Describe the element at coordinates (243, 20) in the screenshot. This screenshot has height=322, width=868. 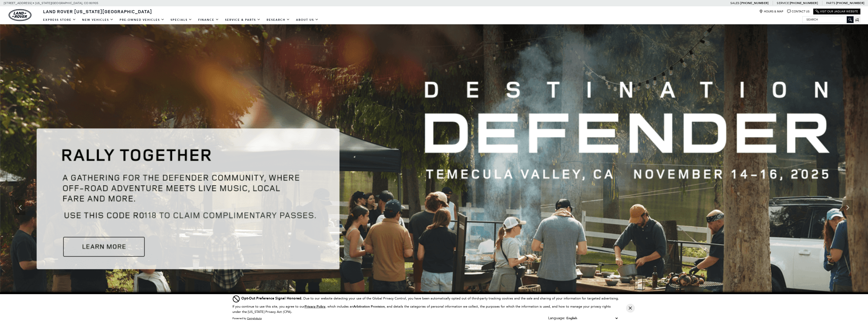
I see `a: Service & Parts` at that location.